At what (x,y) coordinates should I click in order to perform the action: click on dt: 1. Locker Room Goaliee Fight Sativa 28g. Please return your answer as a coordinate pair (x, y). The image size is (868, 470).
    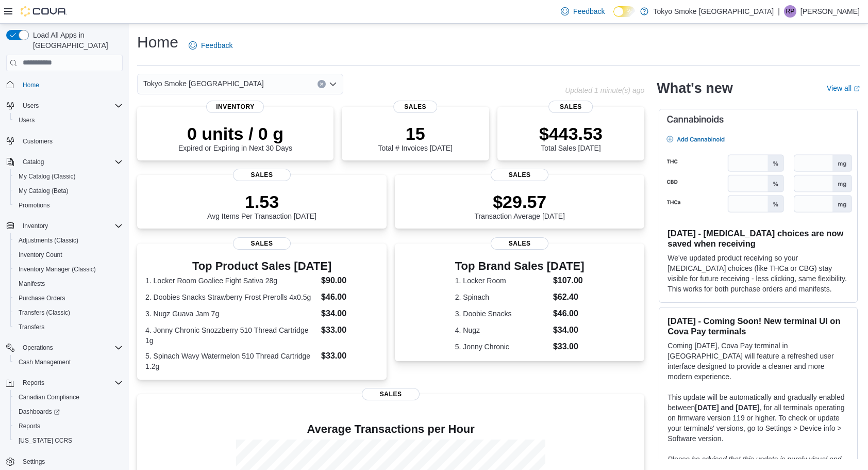
    Looking at the image, I should click on (231, 281).